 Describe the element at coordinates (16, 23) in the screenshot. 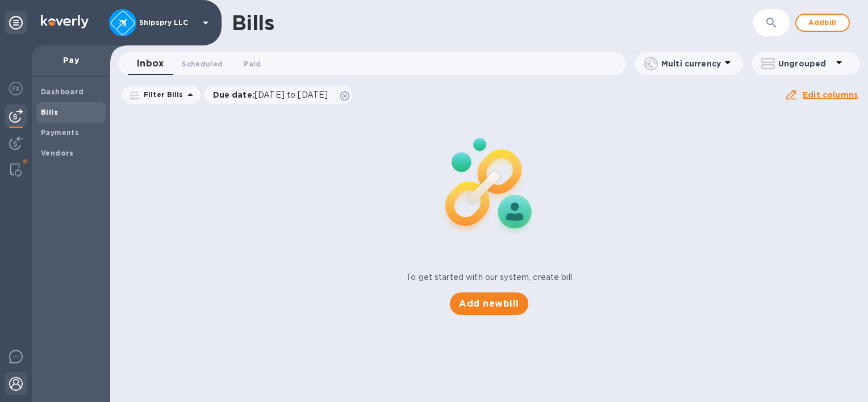

I see `div: Unpin categories` at that location.